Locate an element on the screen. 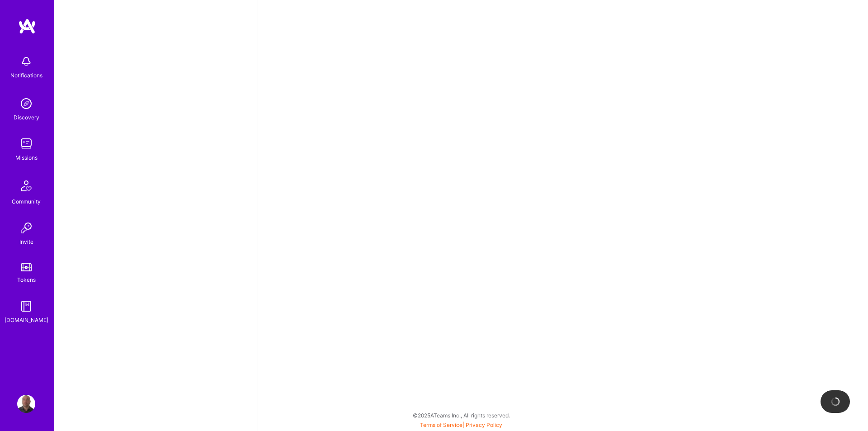 The image size is (868, 431). div: Community is located at coordinates (26, 201).